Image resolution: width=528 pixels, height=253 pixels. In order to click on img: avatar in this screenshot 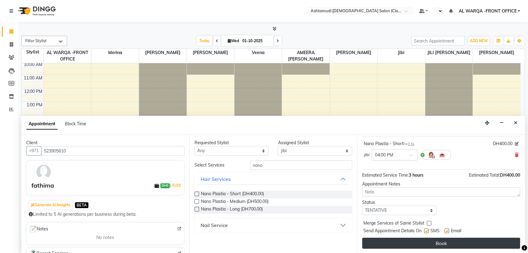, I will do `click(44, 172)`.